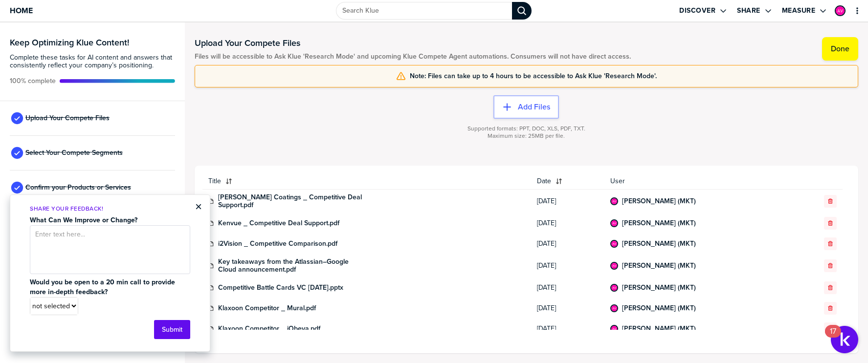 Image resolution: width=868 pixels, height=363 pixels. What do you see at coordinates (413, 57) in the screenshot?
I see `span: Files will be accessible to Ask Klue 'Research Mode' and upcoming Klue Compete Agent automations....` at bounding box center [413, 57].